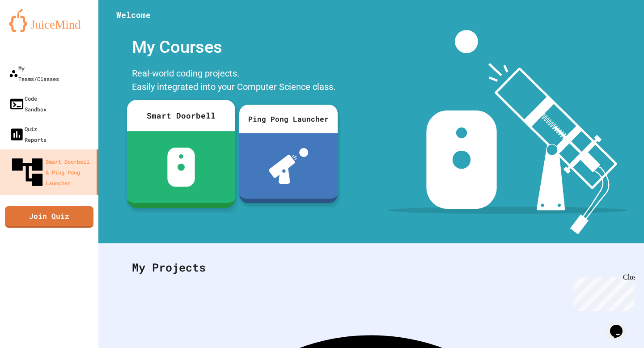 This screenshot has width=644, height=348. Describe the element at coordinates (51, 172) in the screenshot. I see `div: Smart Doorbell & Ping Pong Launcher` at that location.